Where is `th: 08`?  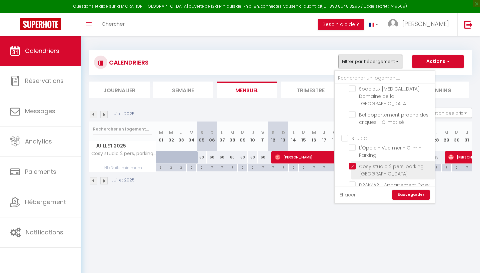
th: 08 is located at coordinates (232, 136).